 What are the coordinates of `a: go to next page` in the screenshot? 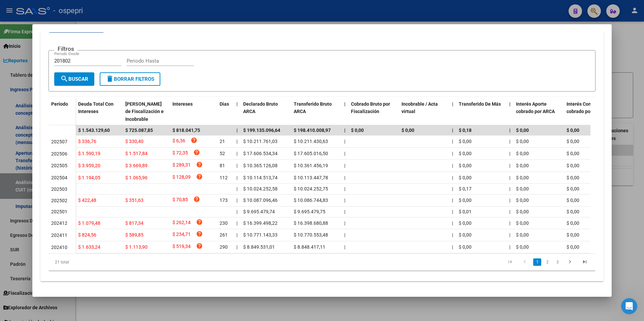 It's located at (570, 262).